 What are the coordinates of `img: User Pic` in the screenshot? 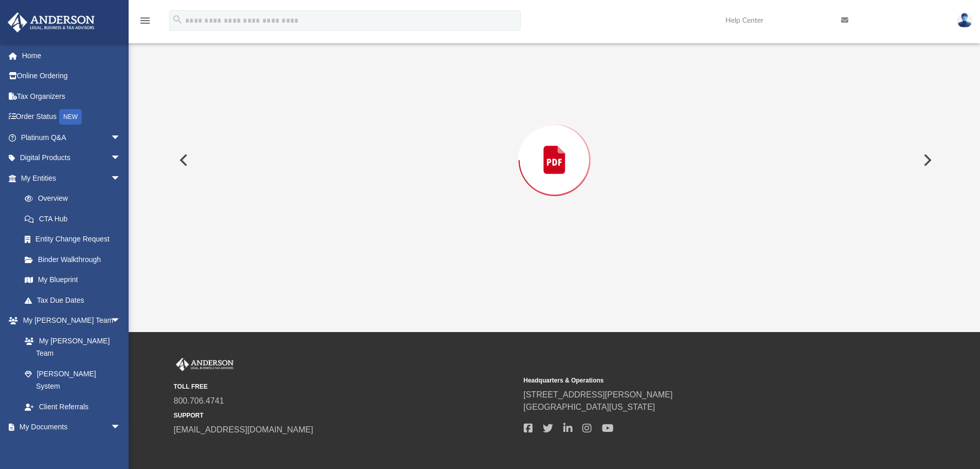 It's located at (964, 20).